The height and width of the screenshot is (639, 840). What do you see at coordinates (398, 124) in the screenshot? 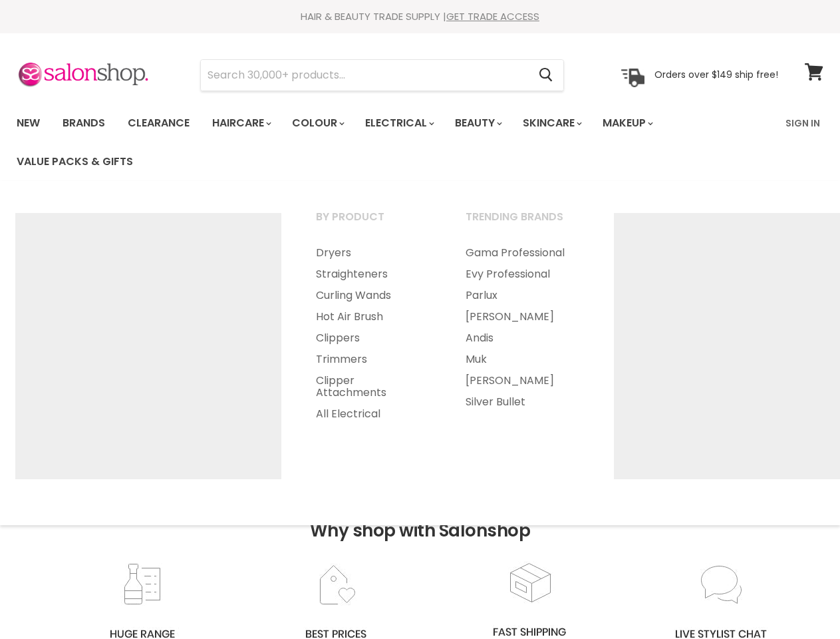
I see `a: Electrical` at bounding box center [398, 124].